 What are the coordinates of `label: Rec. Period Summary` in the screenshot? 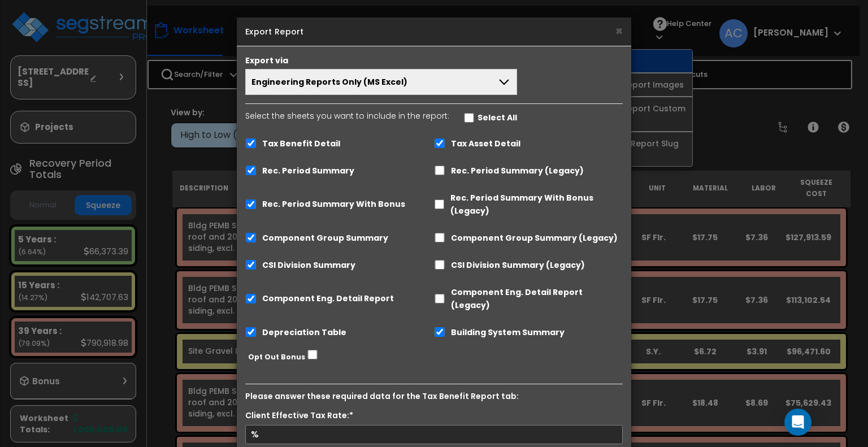 It's located at (308, 171).